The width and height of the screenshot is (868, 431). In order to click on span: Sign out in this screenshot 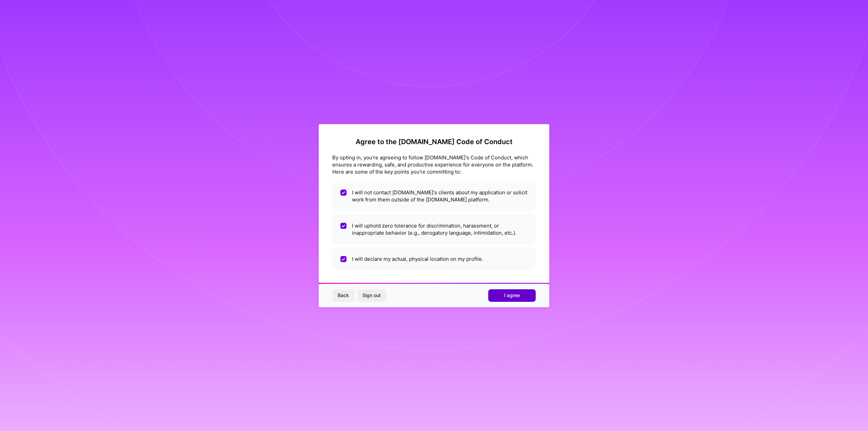, I will do `click(371, 295)`.